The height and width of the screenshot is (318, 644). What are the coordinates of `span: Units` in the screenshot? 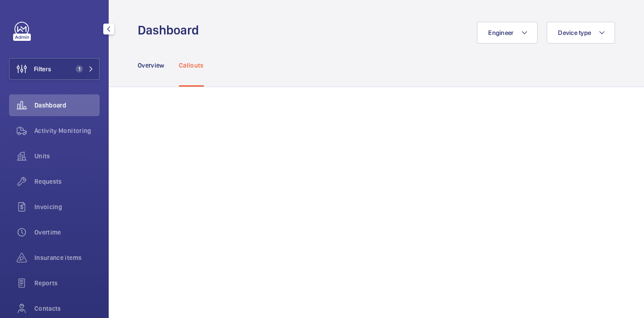 It's located at (67, 156).